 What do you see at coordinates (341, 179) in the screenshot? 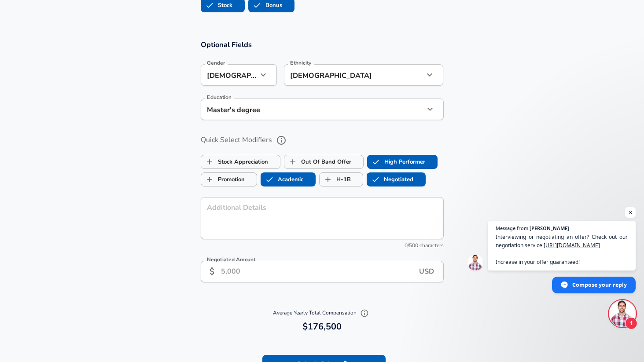
I see `button: H-1BH-1B` at bounding box center [341, 179].